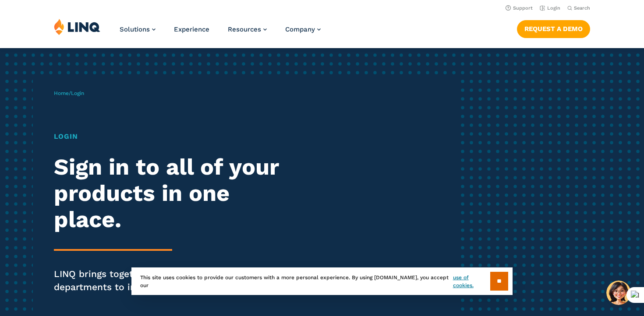  Describe the element at coordinates (137, 29) in the screenshot. I see `a: Solutions` at that location.